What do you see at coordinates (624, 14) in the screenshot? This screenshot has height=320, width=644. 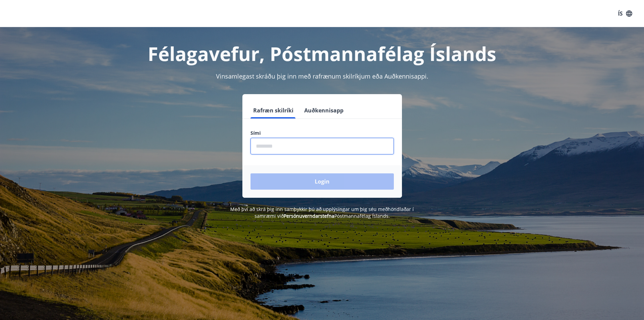 I see `button: ÍS` at bounding box center [624, 14].